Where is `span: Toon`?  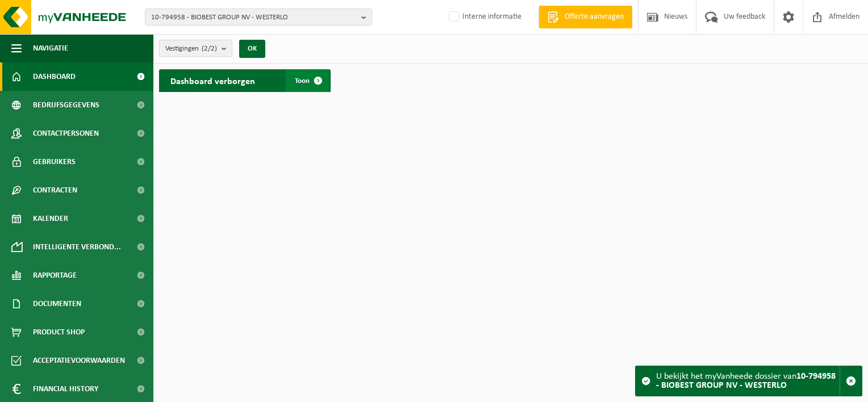 span: Toon is located at coordinates (302, 81).